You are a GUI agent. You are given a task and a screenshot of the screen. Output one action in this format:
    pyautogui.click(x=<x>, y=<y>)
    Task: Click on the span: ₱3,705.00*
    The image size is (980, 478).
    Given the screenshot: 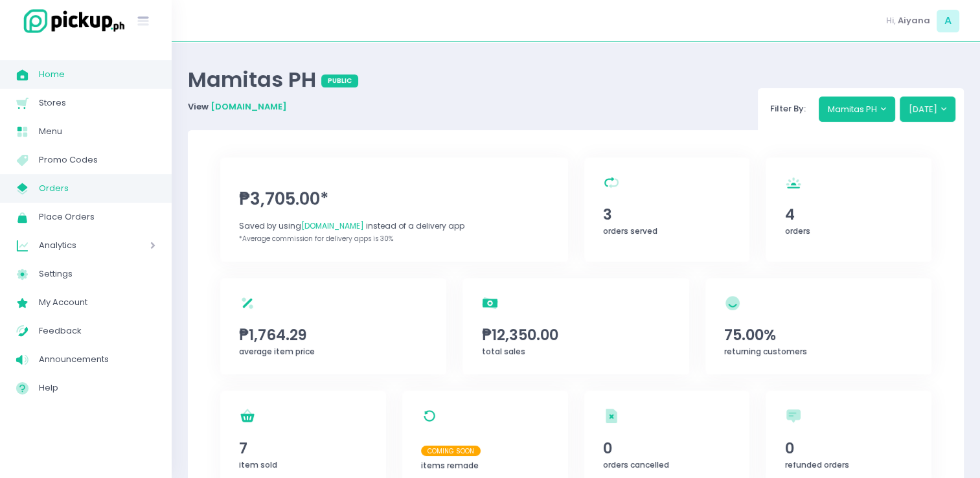 What is the action you would take?
    pyautogui.click(x=394, y=199)
    